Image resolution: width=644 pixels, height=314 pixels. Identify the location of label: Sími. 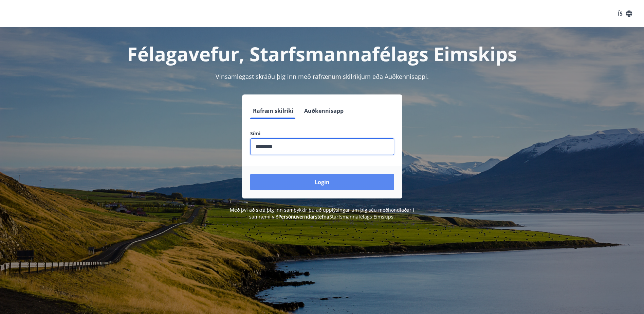
(322, 134).